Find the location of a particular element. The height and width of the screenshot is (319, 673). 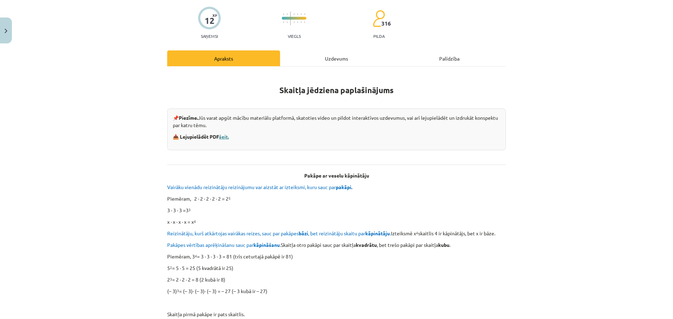

b: Pakāpe ar veselu kāpinātāju is located at coordinates (337, 176).